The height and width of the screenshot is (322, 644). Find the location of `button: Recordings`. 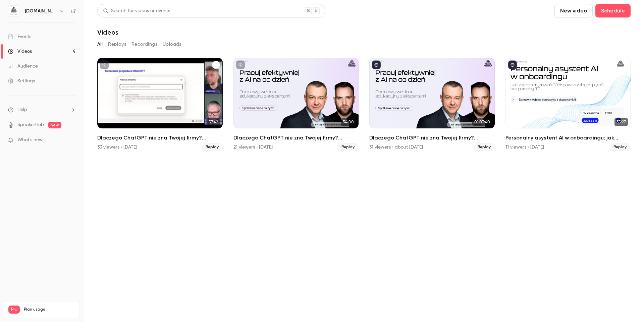

button: Recordings is located at coordinates (144, 44).